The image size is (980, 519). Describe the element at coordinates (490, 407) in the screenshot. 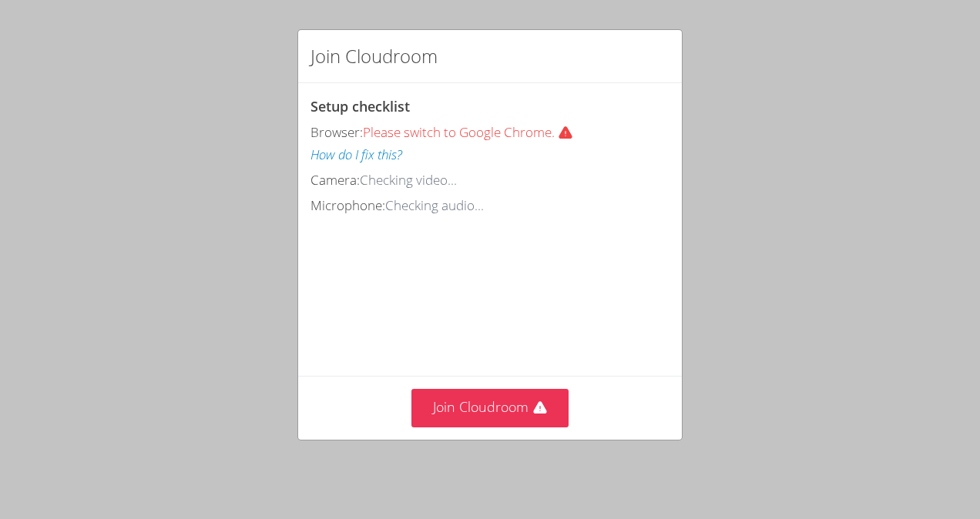

I see `button: Join Cloudroom` at that location.